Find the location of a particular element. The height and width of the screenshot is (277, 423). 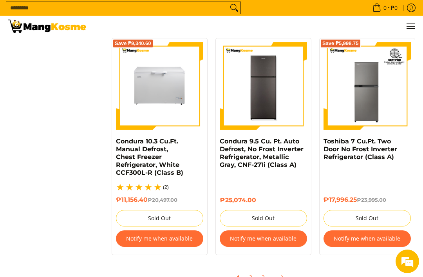

span: 0 is located at coordinates (385, 8).